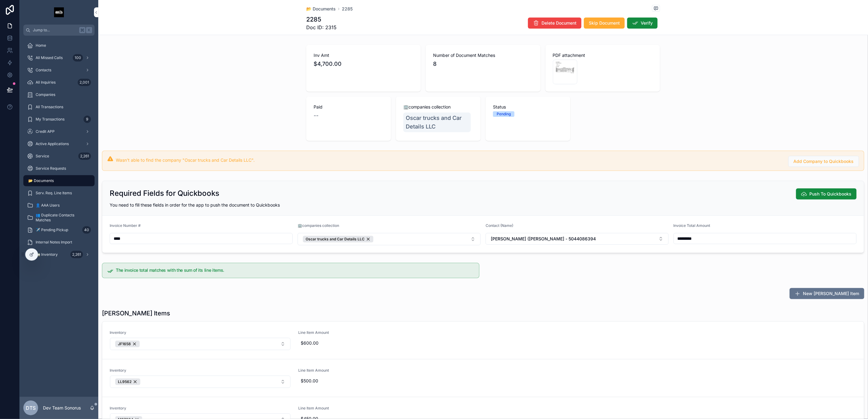 This screenshot has width=868, height=419. What do you see at coordinates (59, 107) in the screenshot?
I see `a: All Transactions` at bounding box center [59, 107].